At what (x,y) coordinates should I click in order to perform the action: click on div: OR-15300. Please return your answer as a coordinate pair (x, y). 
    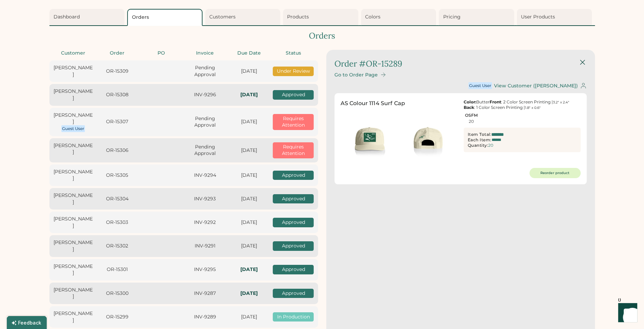
    Looking at the image, I should click on (117, 294).